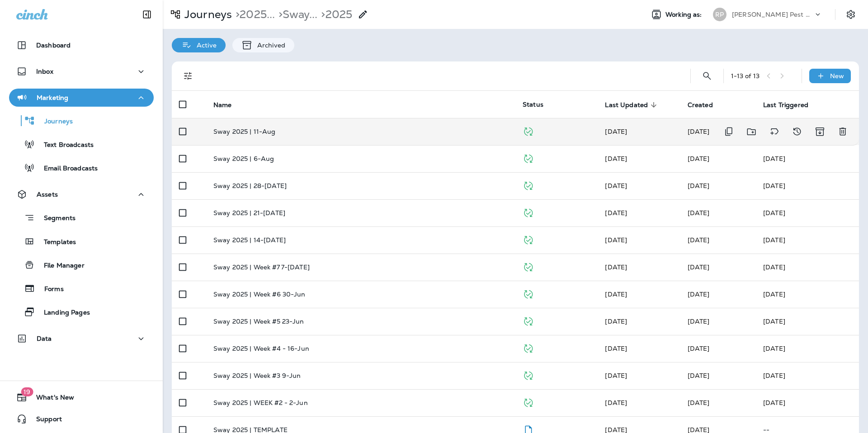 This screenshot has width=868, height=433. What do you see at coordinates (528, 429) in the screenshot?
I see `span: Draft` at bounding box center [528, 429].